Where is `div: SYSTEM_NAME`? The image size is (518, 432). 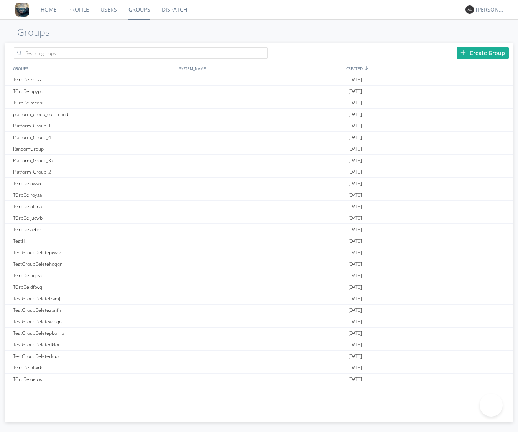 div: SYSTEM_NAME is located at coordinates (261, 68).